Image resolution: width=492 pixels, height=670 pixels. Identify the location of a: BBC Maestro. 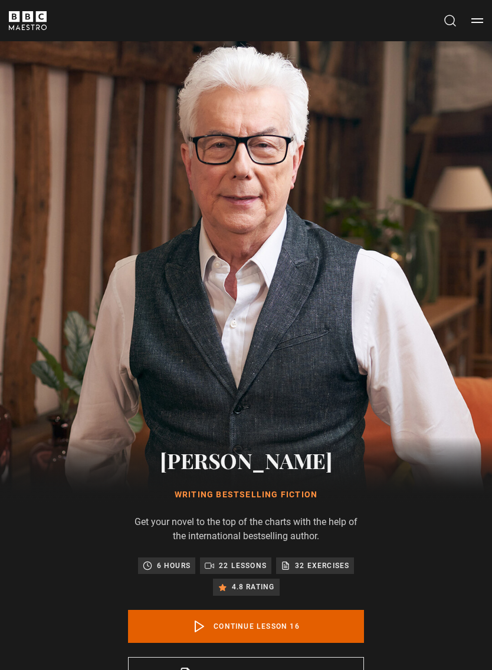
(28, 21).